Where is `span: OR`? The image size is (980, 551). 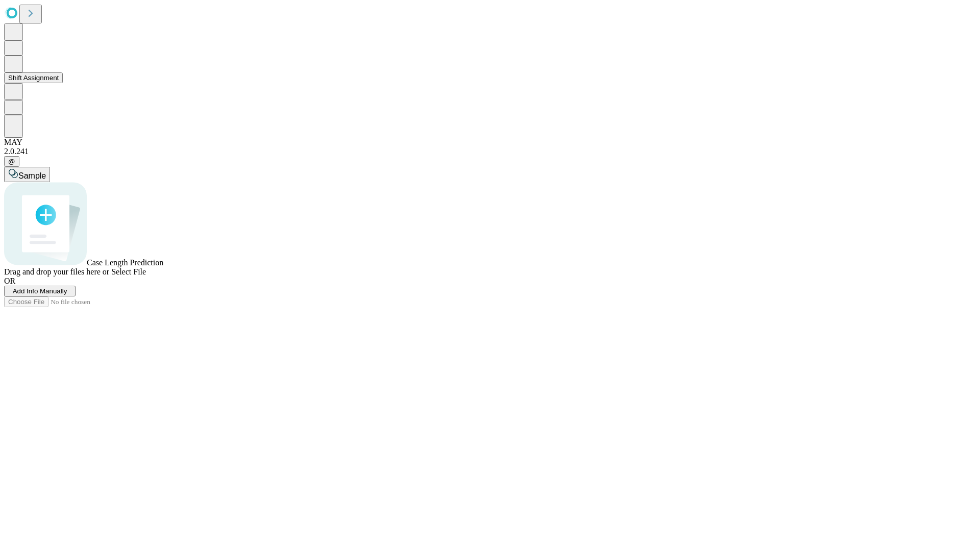 span: OR is located at coordinates (10, 280).